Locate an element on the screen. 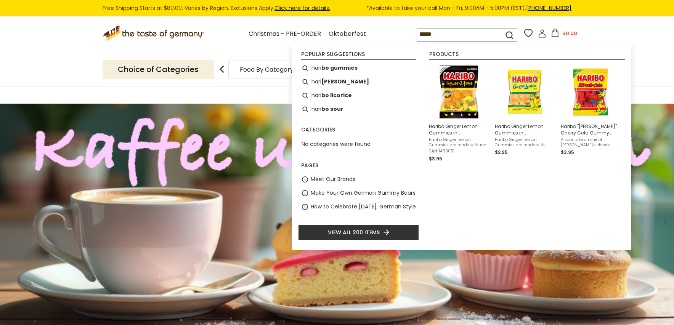 The height and width of the screenshot is (325, 674). span: CANHAR0051 is located at coordinates (459, 151).